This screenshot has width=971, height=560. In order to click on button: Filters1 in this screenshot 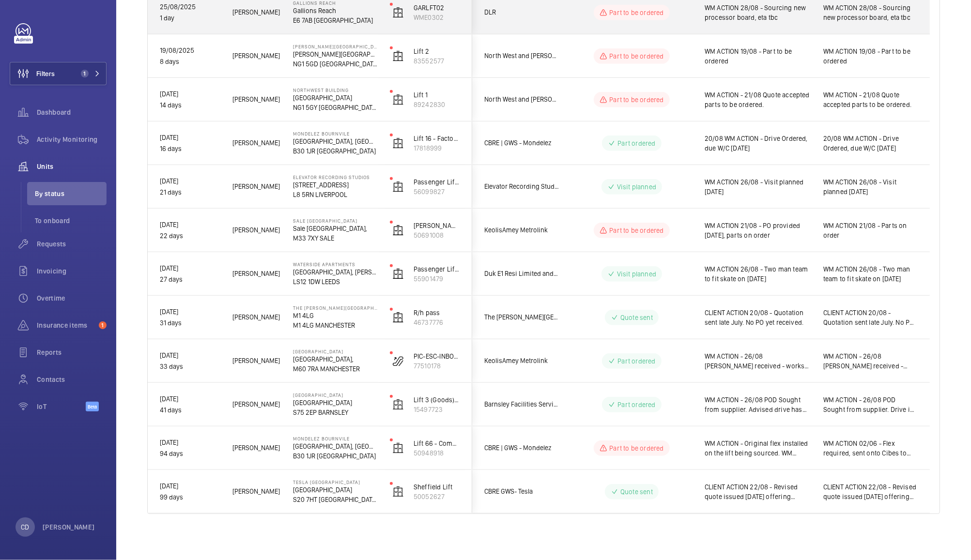, I will do `click(58, 73)`.